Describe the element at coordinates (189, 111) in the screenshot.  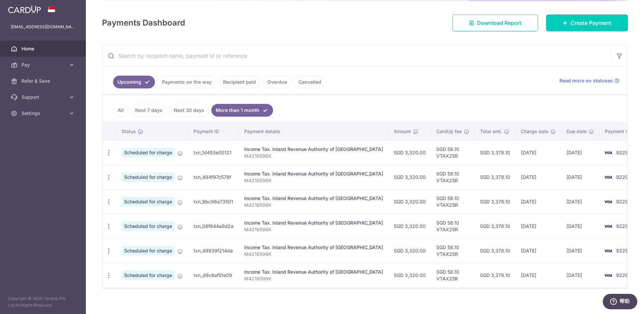
I see `a: Next 30 days` at that location.